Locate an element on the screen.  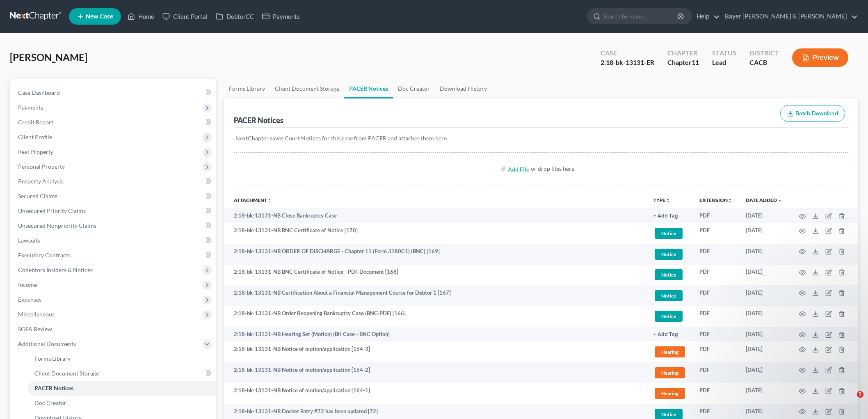
span: Executory Contracts is located at coordinates (44, 255).